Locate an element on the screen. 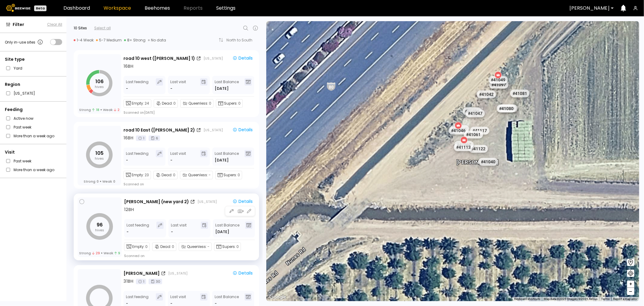 The height and width of the screenshot is (306, 644). div: # 41061 is located at coordinates (473, 135).